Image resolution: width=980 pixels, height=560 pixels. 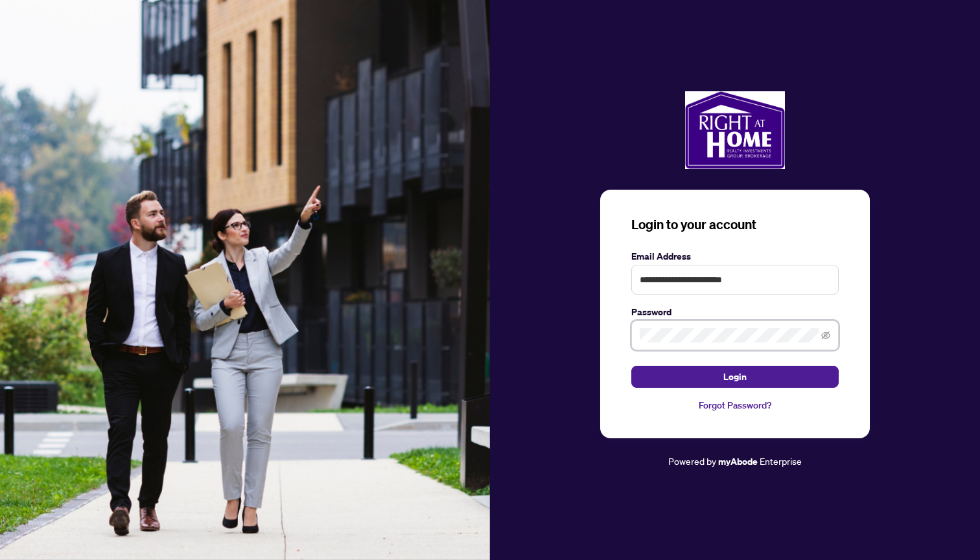 I want to click on span: Enterprise, so click(x=780, y=462).